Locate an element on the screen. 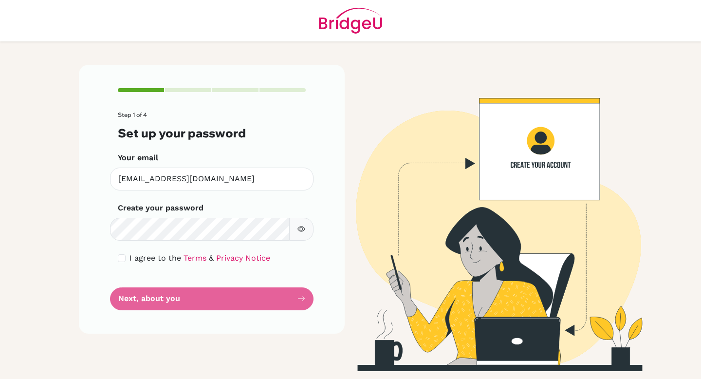  a: Terms is located at coordinates (195, 258).